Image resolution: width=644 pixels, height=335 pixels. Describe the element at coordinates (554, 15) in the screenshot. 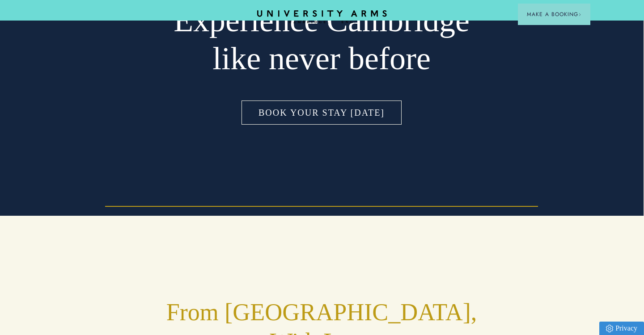

I see `span: Make a Booking` at that location.